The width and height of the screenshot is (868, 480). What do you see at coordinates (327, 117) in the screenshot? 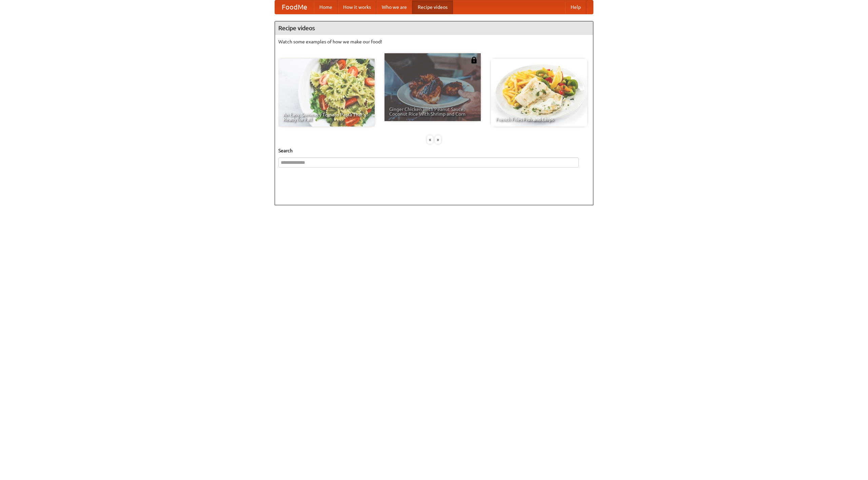
I see `span: An Easy, Summery Tomato Pasta That's Ready for Fall` at bounding box center [327, 117].